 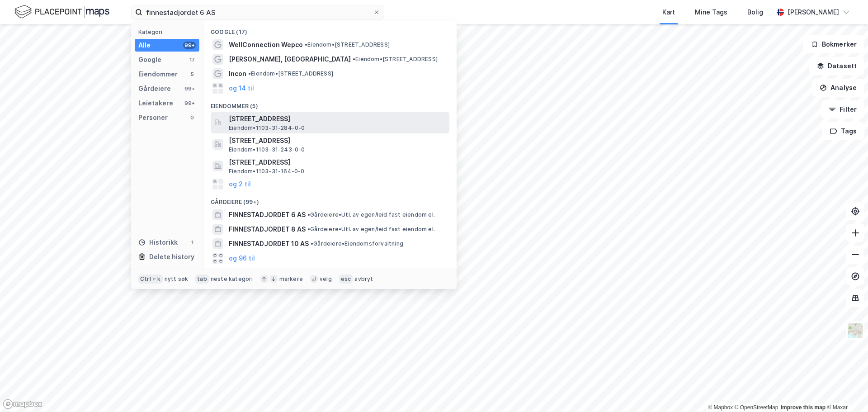 What do you see at coordinates (345, 279) in the screenshot?
I see `div: esc` at bounding box center [345, 279].